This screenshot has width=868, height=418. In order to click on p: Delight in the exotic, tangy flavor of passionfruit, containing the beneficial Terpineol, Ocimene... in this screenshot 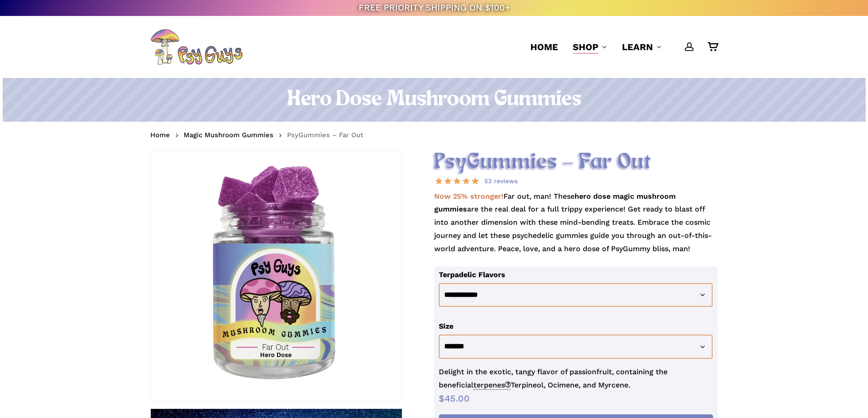, I will do `click(576, 379)`.